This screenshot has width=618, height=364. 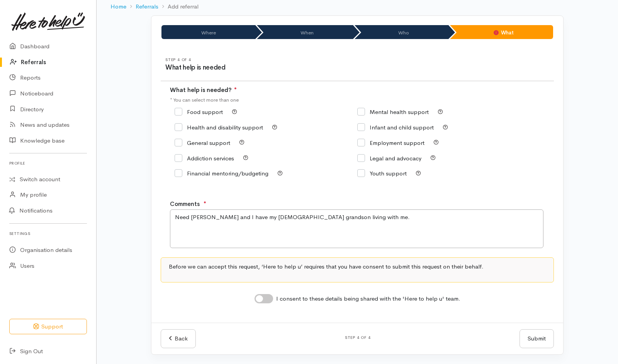 What do you see at coordinates (391, 143) in the screenshot?
I see `label: Employment support` at bounding box center [391, 143].